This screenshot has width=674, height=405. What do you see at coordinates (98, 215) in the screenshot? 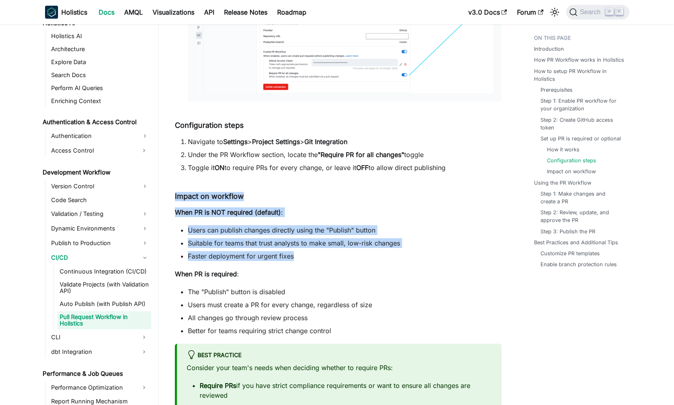
I see `nav: Docs sidebar` at bounding box center [98, 215].